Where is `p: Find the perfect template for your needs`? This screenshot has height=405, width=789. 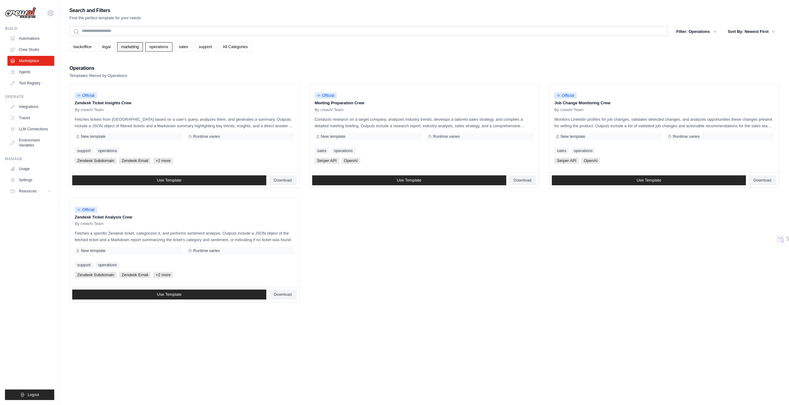
p: Find the perfect template for your needs is located at coordinates (105, 18).